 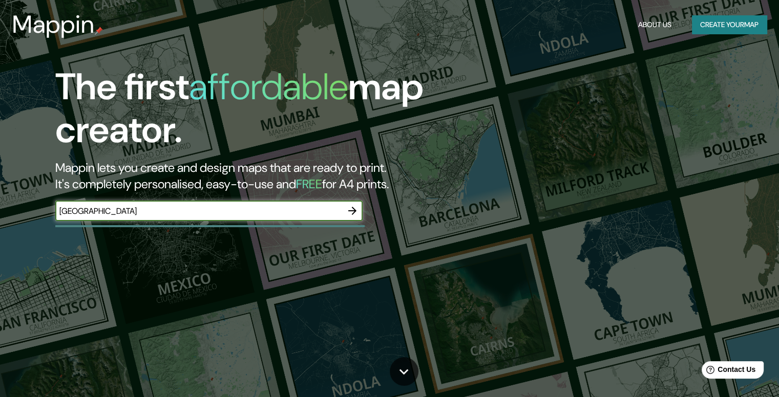 What do you see at coordinates (199, 211) in the screenshot?
I see `input: Choose your favourite place` at bounding box center [199, 211].